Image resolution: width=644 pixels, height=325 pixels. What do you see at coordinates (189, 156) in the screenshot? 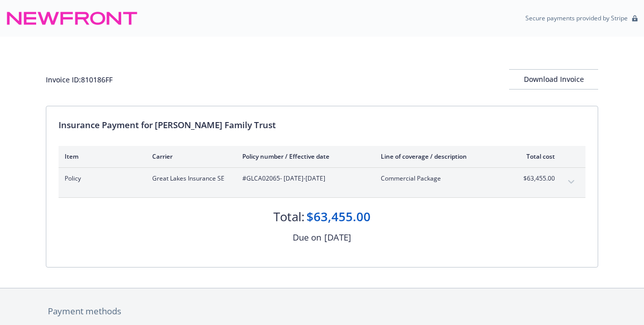
I see `div: Carrier` at bounding box center [189, 156].